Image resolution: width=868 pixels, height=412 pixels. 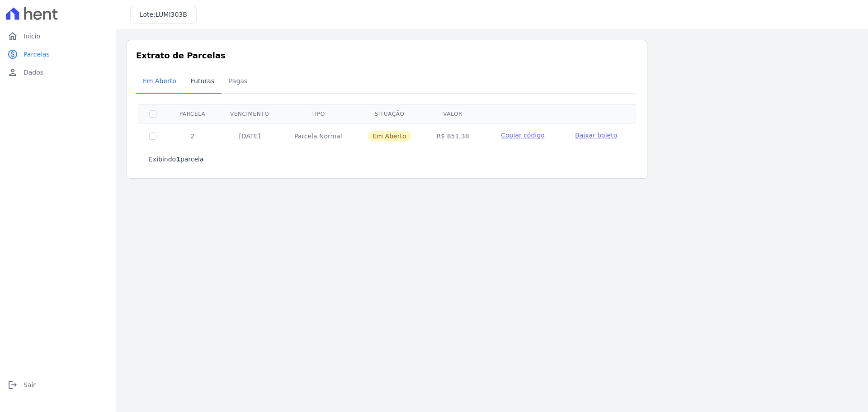 What do you see at coordinates (58, 36) in the screenshot?
I see `a: homeInício` at bounding box center [58, 36].